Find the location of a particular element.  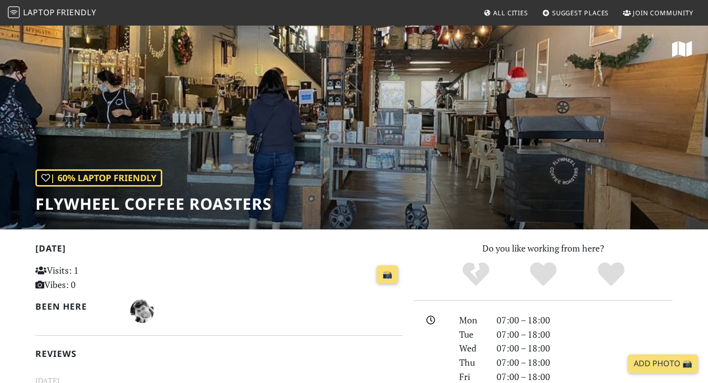

a: All Cities is located at coordinates (505, 13).